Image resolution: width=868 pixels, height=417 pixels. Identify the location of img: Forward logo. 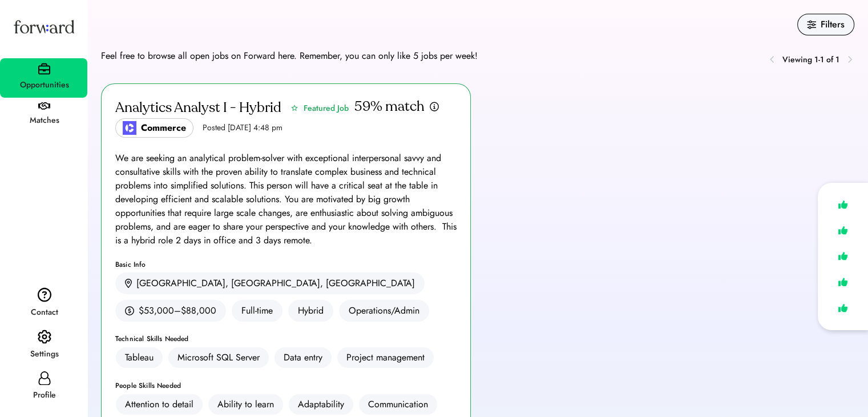
(44, 26).